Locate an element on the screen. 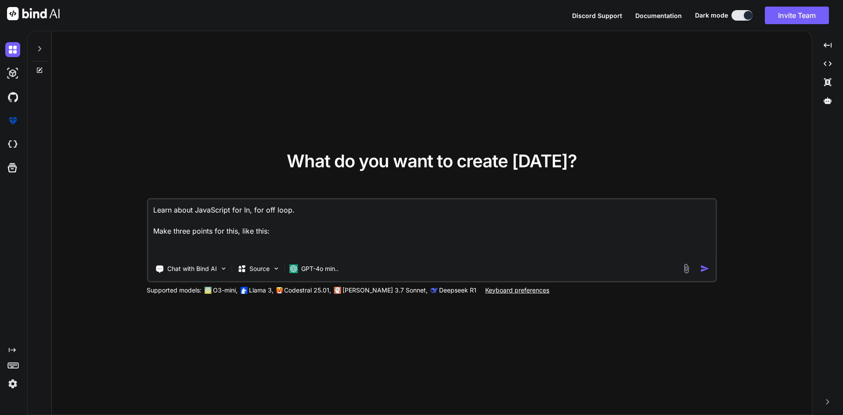  img: githubDark is located at coordinates (13, 97).